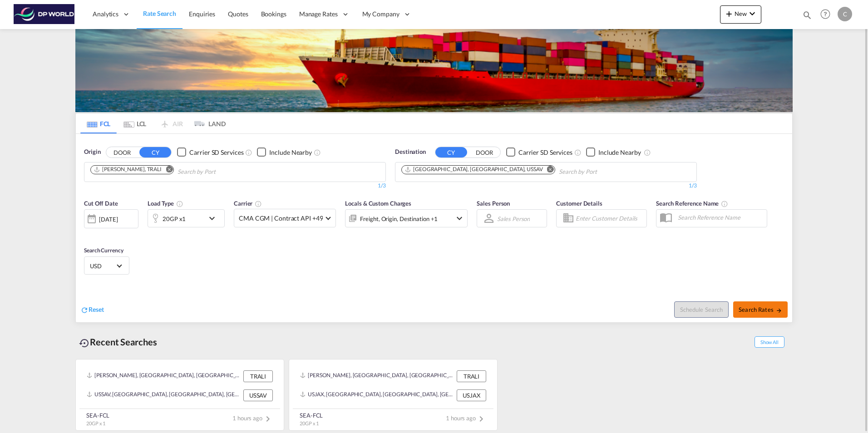  I want to click on div: icon-magnify, so click(807, 17).